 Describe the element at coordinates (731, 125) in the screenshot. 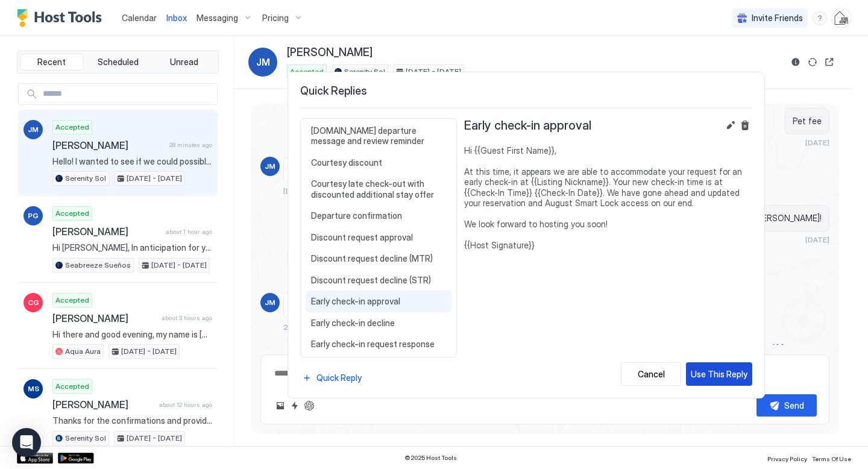

I see `button: Edit` at that location.